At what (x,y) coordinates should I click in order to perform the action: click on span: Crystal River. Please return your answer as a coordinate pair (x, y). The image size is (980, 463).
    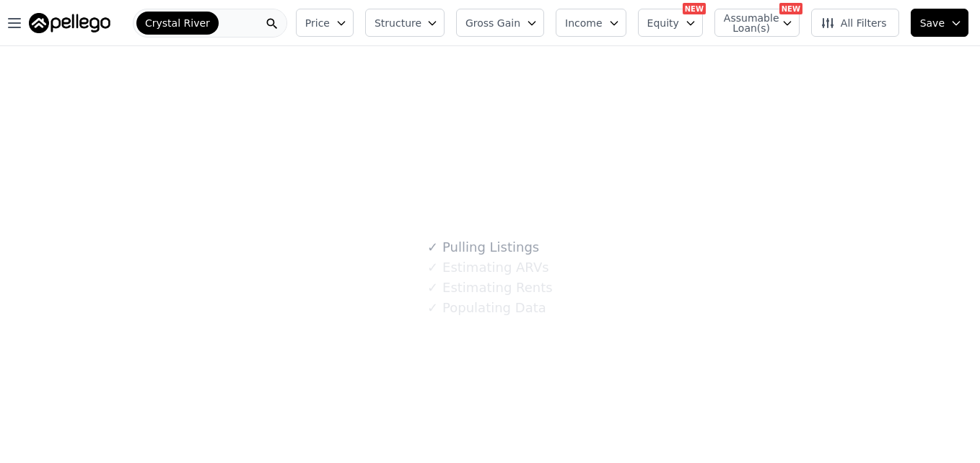
    Looking at the image, I should click on (178, 23).